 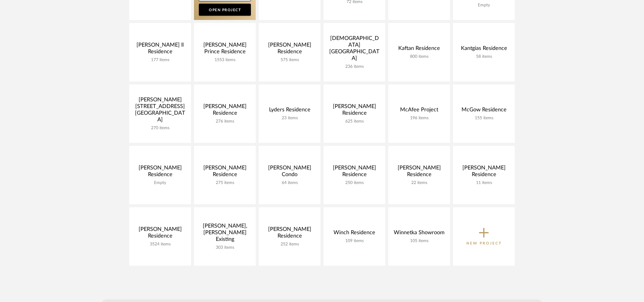 What do you see at coordinates (484, 111) in the screenshot?
I see `div: McGow Residence` at bounding box center [484, 111].